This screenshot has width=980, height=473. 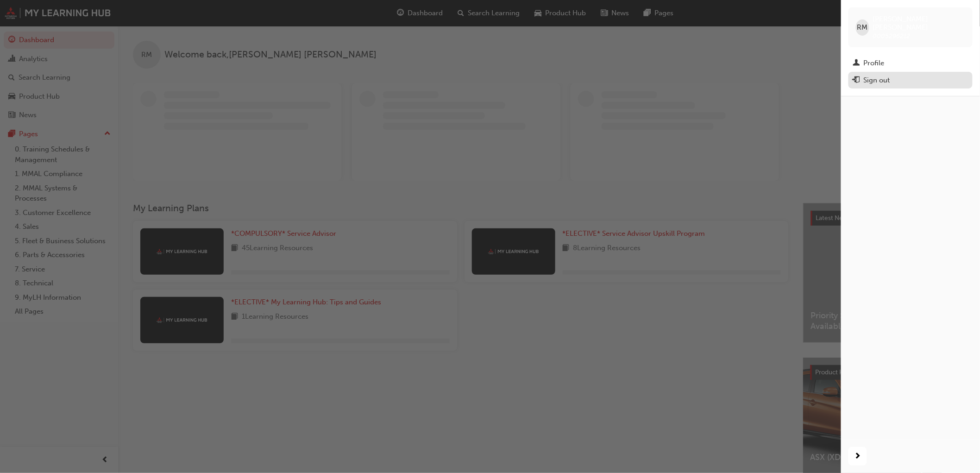 What do you see at coordinates (876, 80) in the screenshot?
I see `div: Sign out` at bounding box center [876, 80].